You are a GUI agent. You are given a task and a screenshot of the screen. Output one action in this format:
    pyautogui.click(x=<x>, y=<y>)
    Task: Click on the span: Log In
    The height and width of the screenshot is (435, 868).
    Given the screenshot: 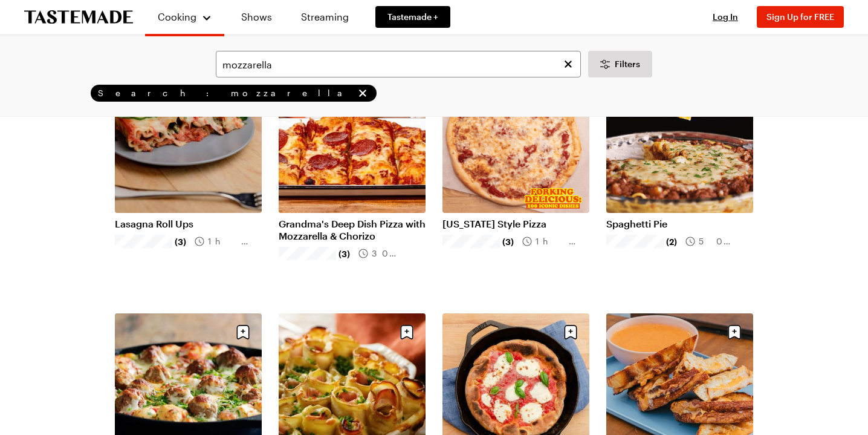 What is the action you would take?
    pyautogui.click(x=726, y=16)
    